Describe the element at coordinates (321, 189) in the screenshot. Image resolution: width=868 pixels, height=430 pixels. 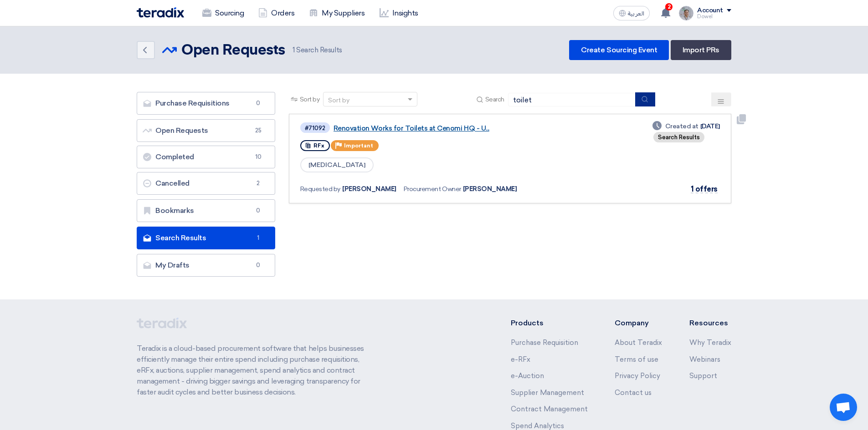
I see `span: Requested by` at that location.